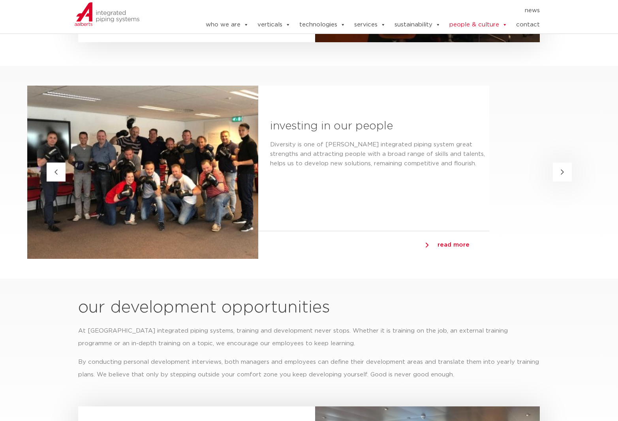 The image size is (618, 421). What do you see at coordinates (56, 172) in the screenshot?
I see `button: Previous slide` at bounding box center [56, 172].